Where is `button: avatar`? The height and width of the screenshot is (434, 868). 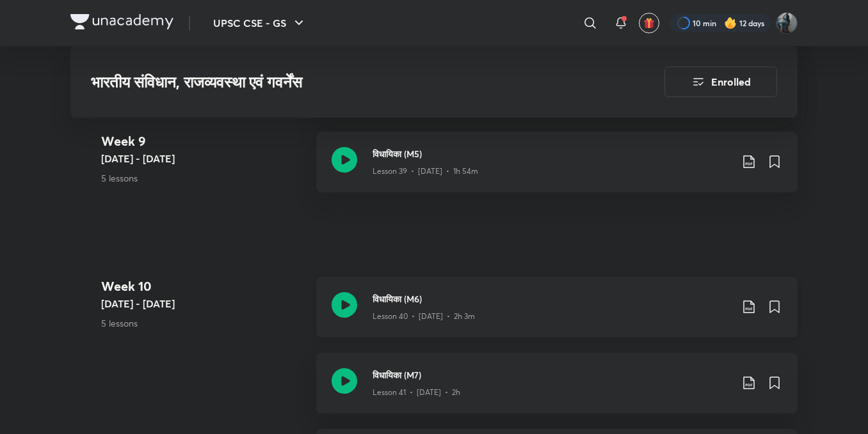
button: avatar is located at coordinates (649, 23).